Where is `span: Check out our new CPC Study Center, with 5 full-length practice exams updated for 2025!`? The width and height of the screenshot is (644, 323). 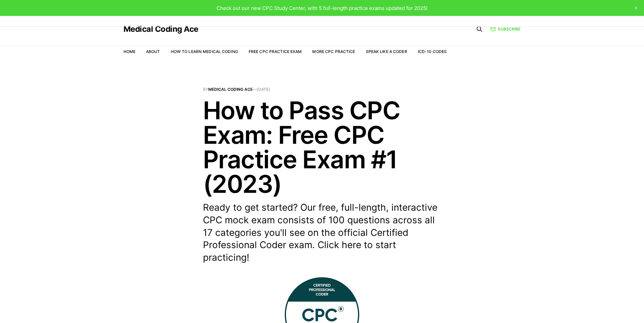
span: Check out our new CPC Study Center, with 5 full-length practice exams updated for 2025! is located at coordinates (322, 8).